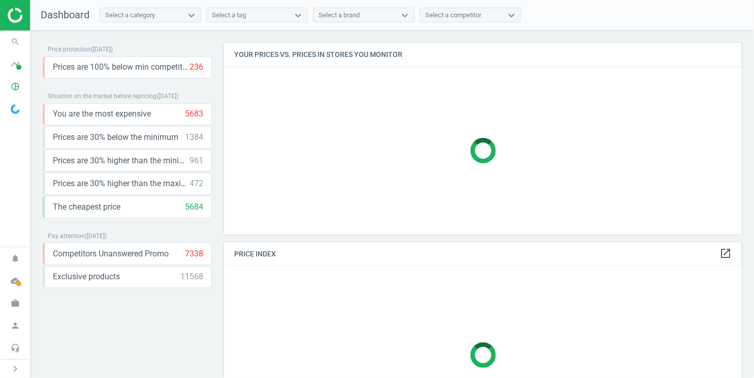 This screenshot has width=754, height=378. I want to click on i: timeline, so click(15, 64).